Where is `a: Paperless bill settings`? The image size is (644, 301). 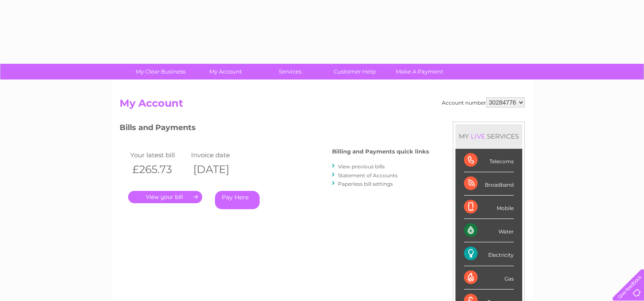 a: Paperless bill settings is located at coordinates (365, 184).